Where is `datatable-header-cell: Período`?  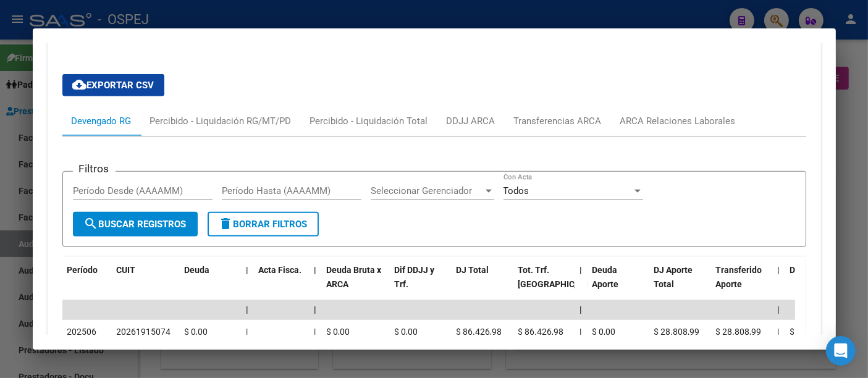 datatable-header-cell: Período is located at coordinates (87, 284).